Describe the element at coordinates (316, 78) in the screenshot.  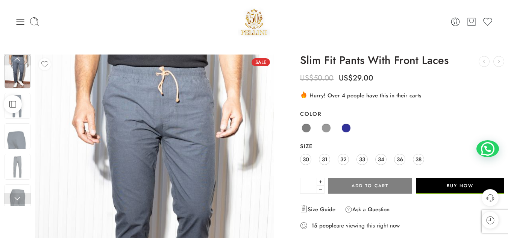
I see `bdi: 50.00` at that location.